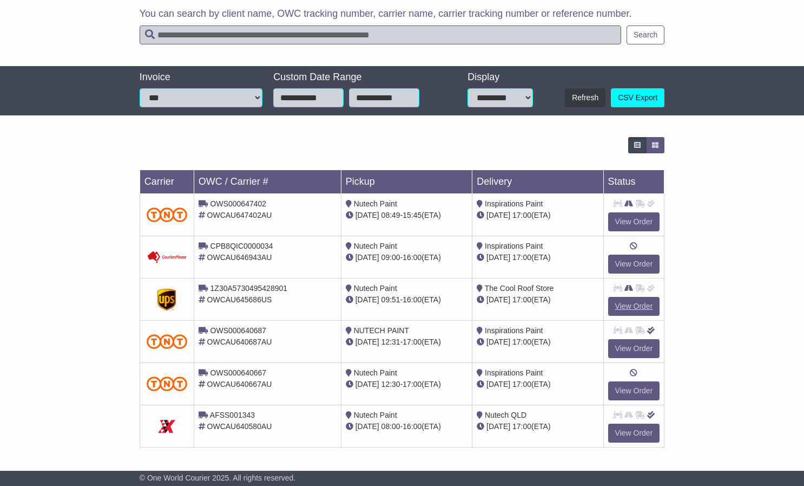 This screenshot has height=486, width=804. What do you see at coordinates (406, 182) in the screenshot?
I see `td: Pickup` at bounding box center [406, 182].